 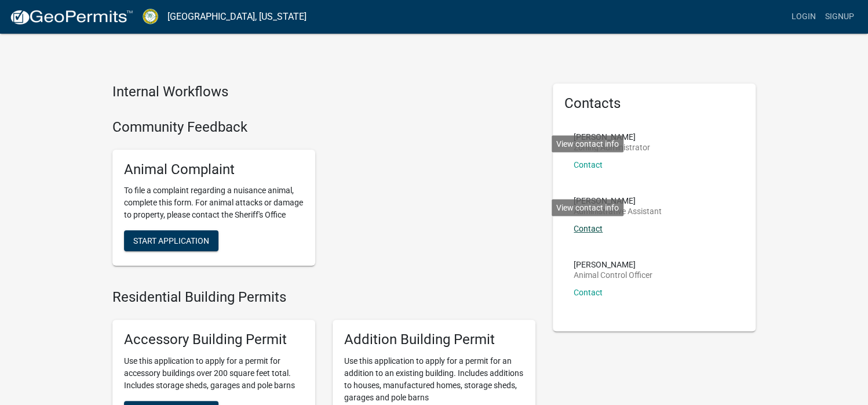 What do you see at coordinates (324, 92) in the screenshot?
I see `h4: Internal Workflows` at bounding box center [324, 92].